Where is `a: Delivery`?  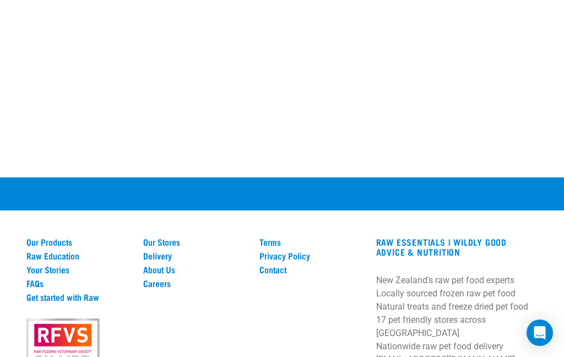 a: Delivery is located at coordinates (195, 255).